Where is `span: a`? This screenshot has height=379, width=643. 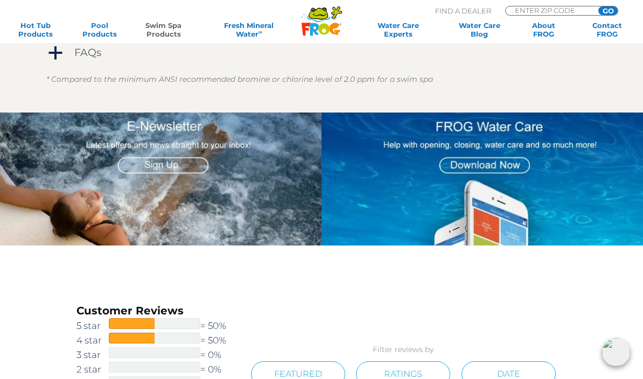
span: a is located at coordinates (55, 53).